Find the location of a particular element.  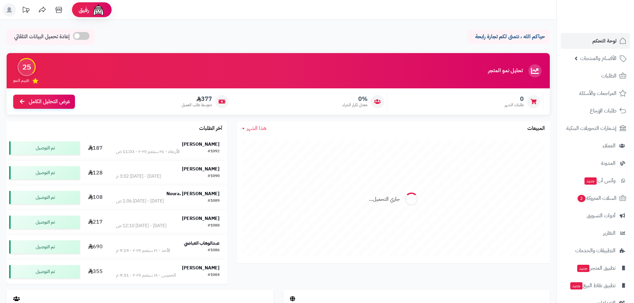

div: #1086 is located at coordinates (214, 251).